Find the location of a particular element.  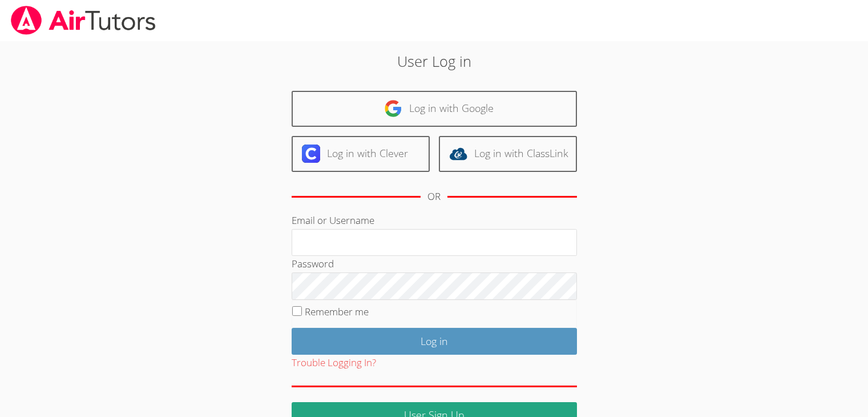

a: Log in with Google is located at coordinates (434, 109).